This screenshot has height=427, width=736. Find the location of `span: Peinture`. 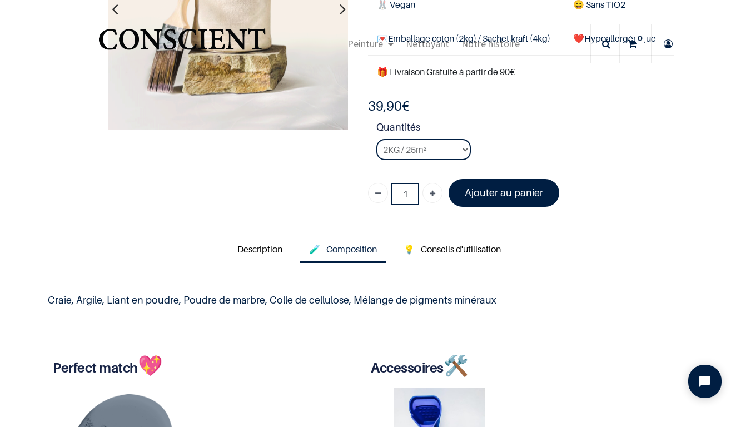

span: Peinture is located at coordinates (365, 43).